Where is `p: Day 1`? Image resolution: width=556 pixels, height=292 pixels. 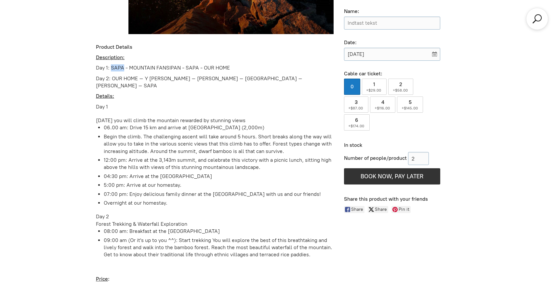 p: Day 1 is located at coordinates (215, 107).